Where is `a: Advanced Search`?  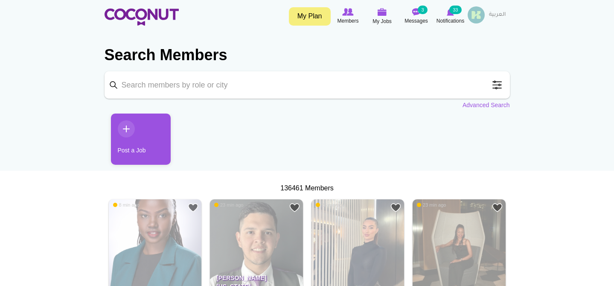 a: Advanced Search is located at coordinates (486, 105).